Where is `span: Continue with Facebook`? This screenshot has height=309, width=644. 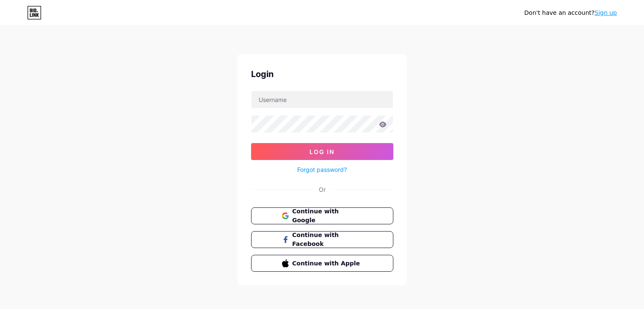
span: Continue with Facebook is located at coordinates (327, 239).